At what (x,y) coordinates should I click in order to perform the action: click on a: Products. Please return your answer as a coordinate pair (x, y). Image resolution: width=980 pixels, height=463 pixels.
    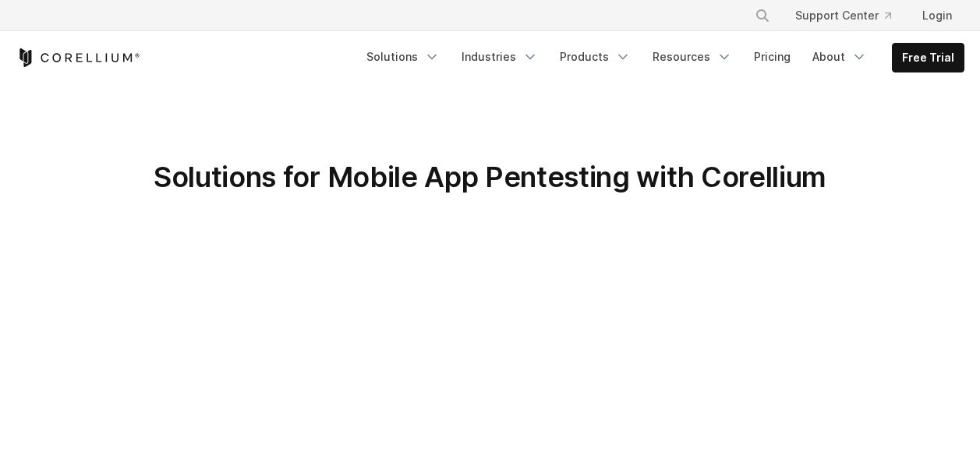
    Looking at the image, I should click on (595, 57).